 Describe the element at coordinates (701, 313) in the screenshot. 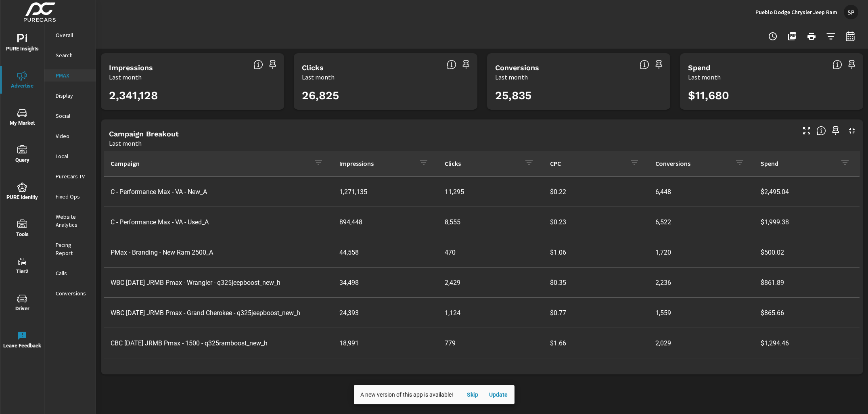

I see `td: 1,559` at that location.